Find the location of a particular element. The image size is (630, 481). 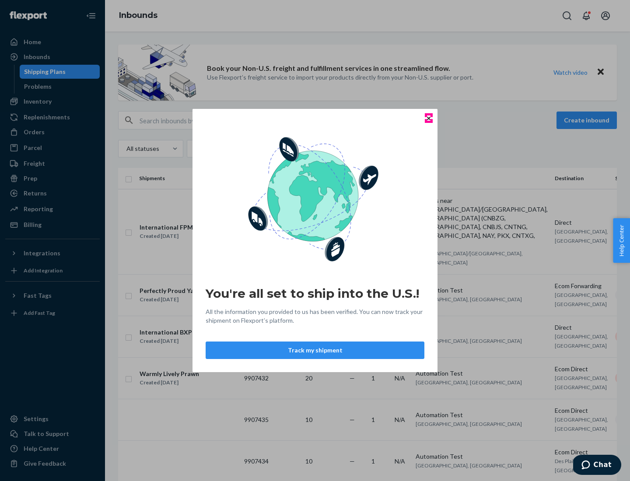

div: Home is located at coordinates (32, 42).